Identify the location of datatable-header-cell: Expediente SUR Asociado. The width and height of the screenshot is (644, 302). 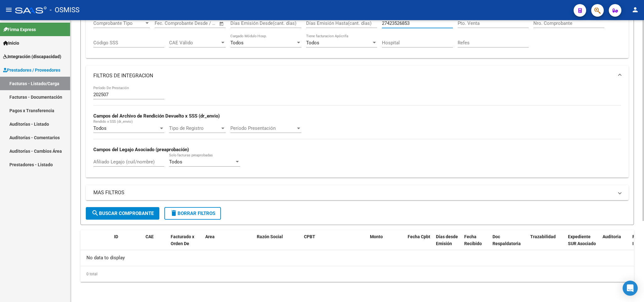
(583, 244).